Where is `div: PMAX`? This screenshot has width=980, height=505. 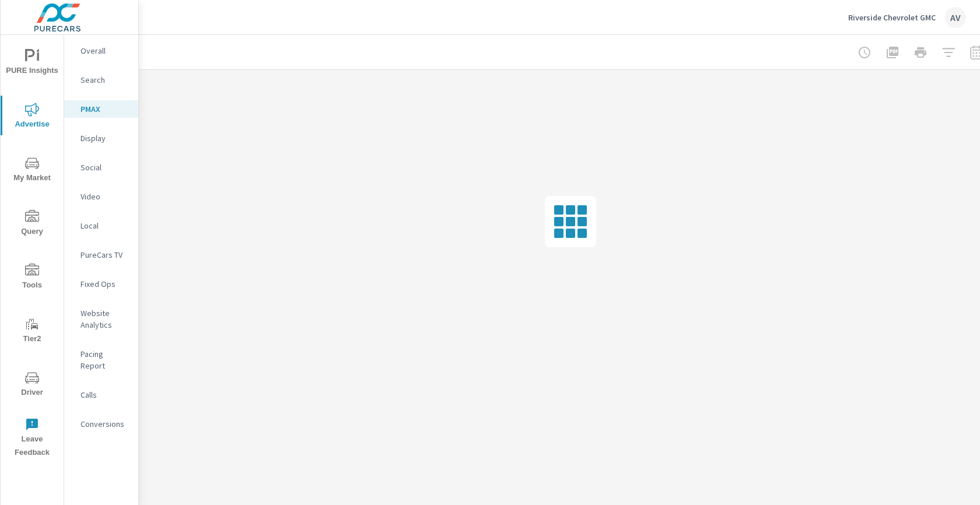 div: PMAX is located at coordinates (101, 109).